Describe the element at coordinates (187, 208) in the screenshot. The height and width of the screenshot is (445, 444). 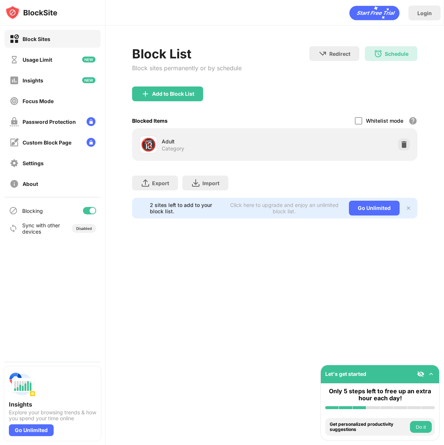
I see `div: 2 sites left to add to your block list.` at that location.